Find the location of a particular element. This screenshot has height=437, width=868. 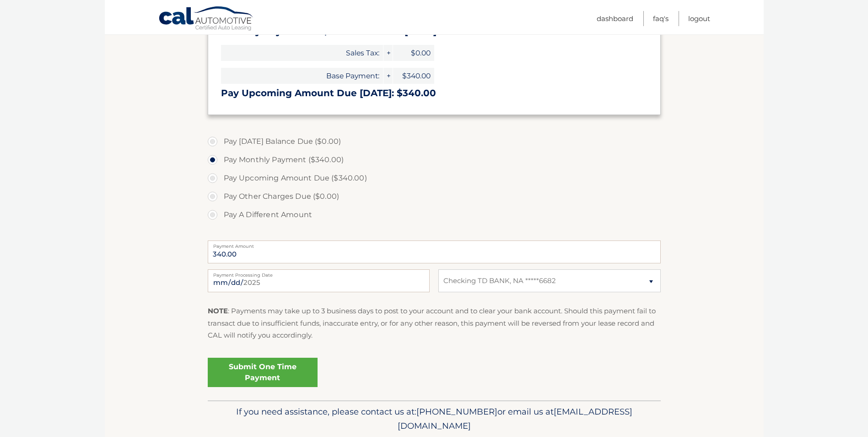

label: Pay A Different Amount is located at coordinates (434, 214).